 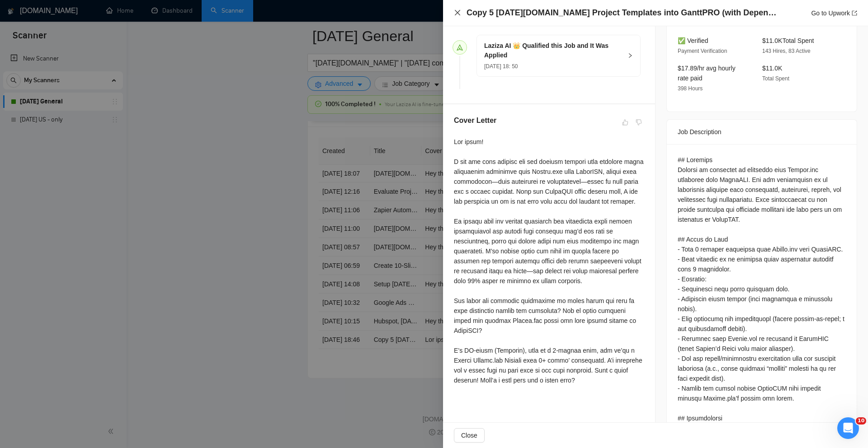 What do you see at coordinates (630, 56) in the screenshot?
I see `span: right` at bounding box center [630, 56].